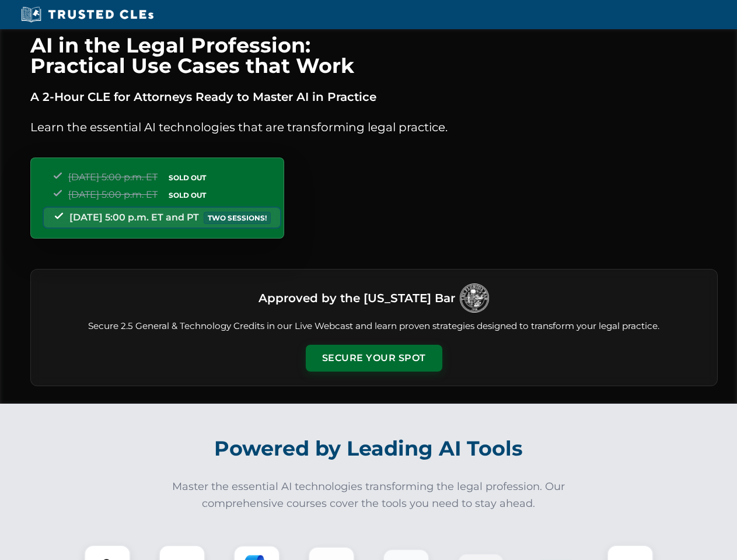 The image size is (737, 560). I want to click on p: Master the essential AI technologies transforming the legal profession. Our comprehensive courses..., so click(368, 495).